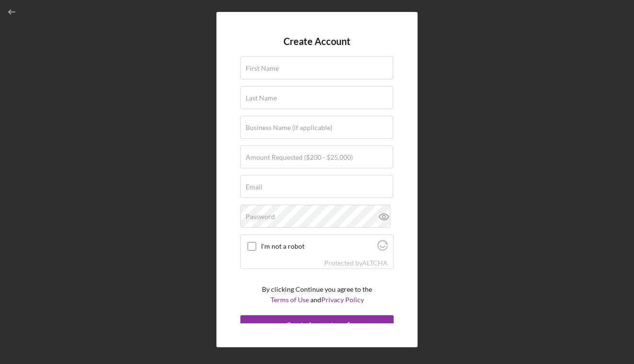 The image size is (634, 364). I want to click on label: Last Name, so click(261, 98).